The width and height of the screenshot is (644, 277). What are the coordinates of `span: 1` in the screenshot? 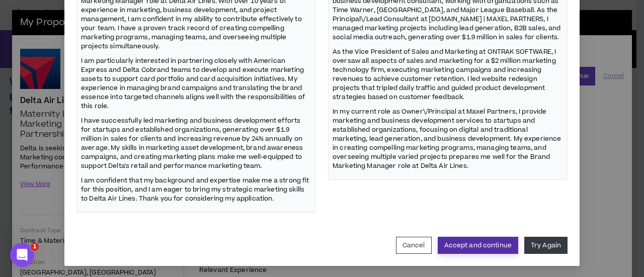 It's located at (35, 247).